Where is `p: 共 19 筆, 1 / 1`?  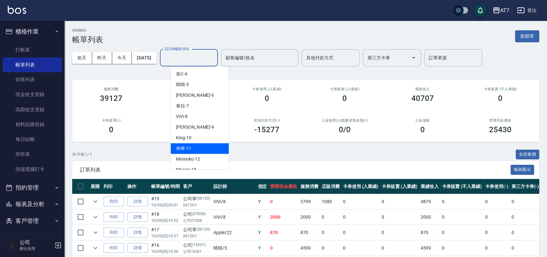 p: 共 19 筆, 1 / 1 is located at coordinates (82, 154).